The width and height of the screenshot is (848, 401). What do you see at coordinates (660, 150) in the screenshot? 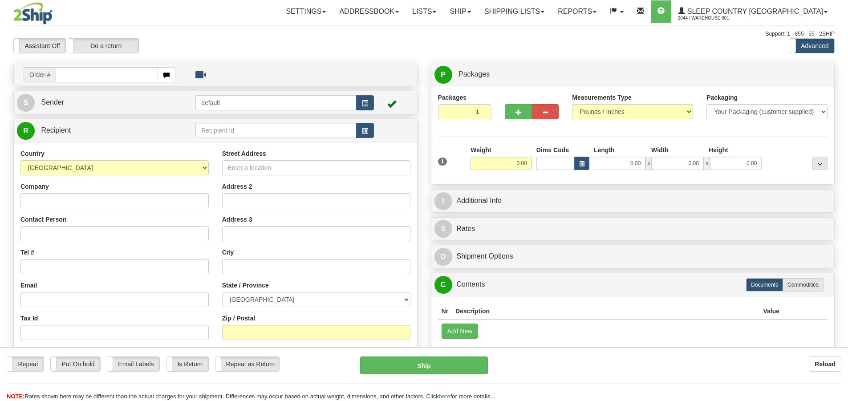
I see `label: Width` at bounding box center [660, 150].